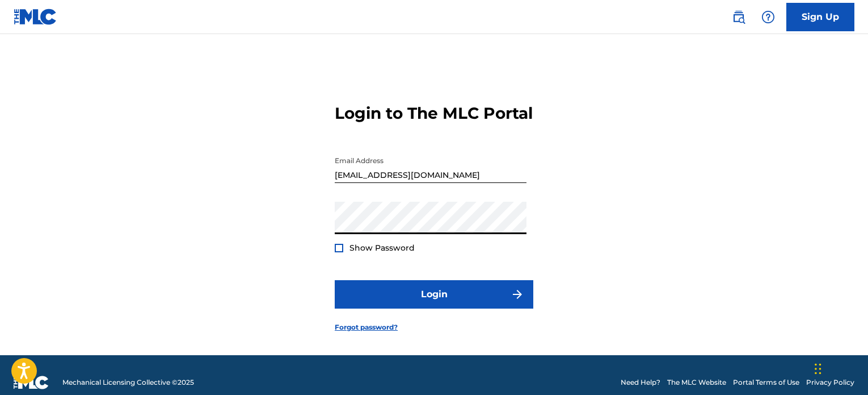 Image resolution: width=868 pixels, height=395 pixels. Describe the element at coordinates (640, 382) in the screenshot. I see `a: Need Help?` at that location.